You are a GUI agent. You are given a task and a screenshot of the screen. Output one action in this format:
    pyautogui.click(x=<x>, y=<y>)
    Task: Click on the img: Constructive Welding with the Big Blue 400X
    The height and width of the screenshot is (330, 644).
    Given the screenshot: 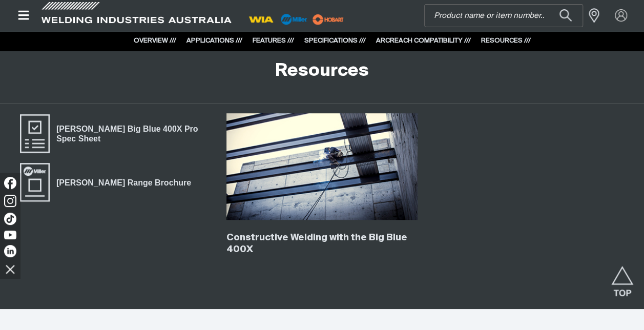 What is the action you would take?
    pyautogui.click(x=323, y=166)
    